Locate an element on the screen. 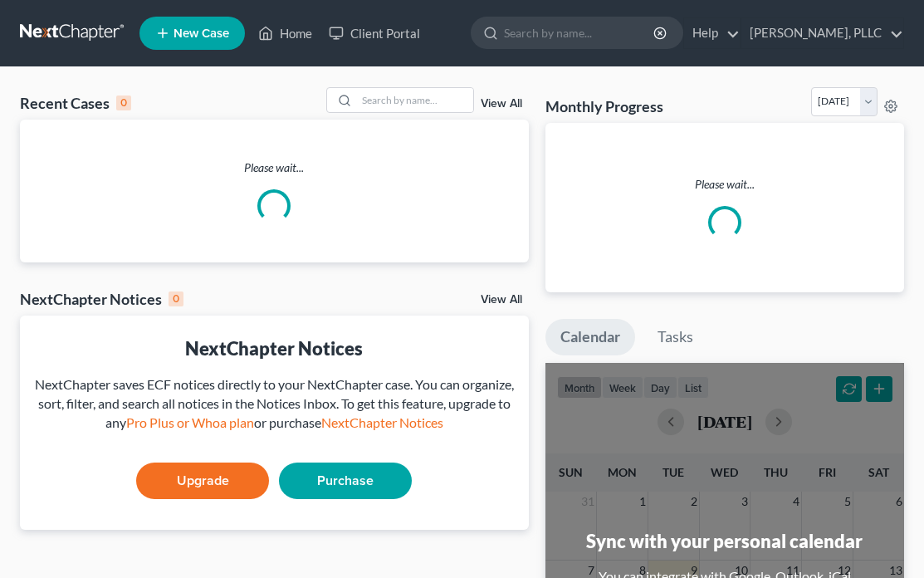 Image resolution: width=924 pixels, height=578 pixels. div: Sync with your personal calendar is located at coordinates (724, 541).